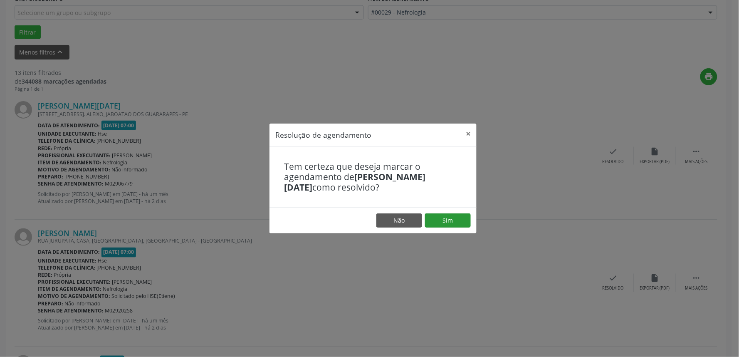 The width and height of the screenshot is (739, 357). I want to click on button: Não, so click(399, 220).